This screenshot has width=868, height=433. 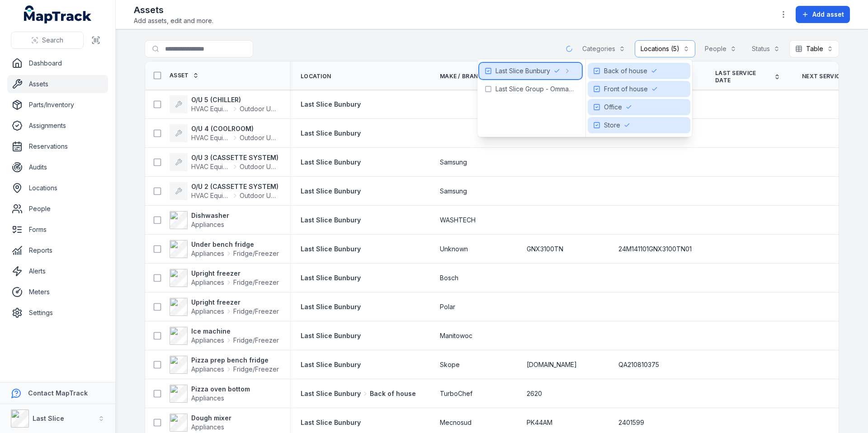 I want to click on a: Alerts, so click(x=58, y=271).